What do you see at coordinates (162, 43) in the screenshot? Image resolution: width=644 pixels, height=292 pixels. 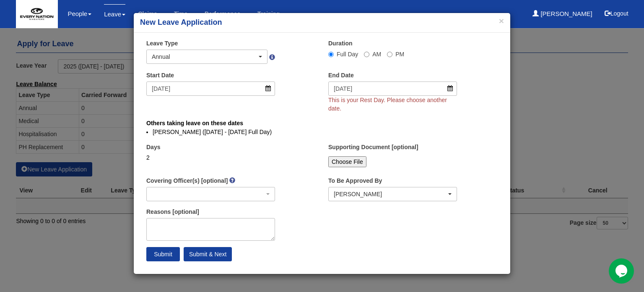 I see `label: Leave Type` at bounding box center [162, 43].